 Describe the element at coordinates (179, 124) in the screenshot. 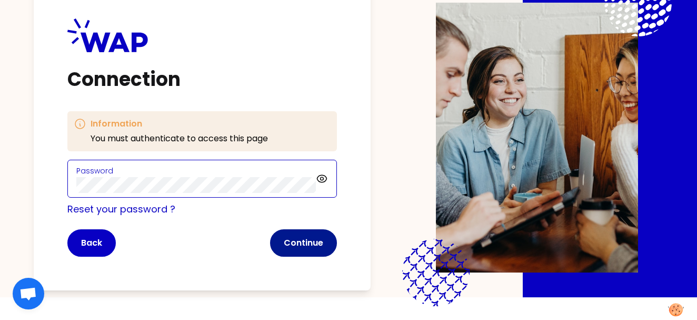

I see `h3: Information` at that location.